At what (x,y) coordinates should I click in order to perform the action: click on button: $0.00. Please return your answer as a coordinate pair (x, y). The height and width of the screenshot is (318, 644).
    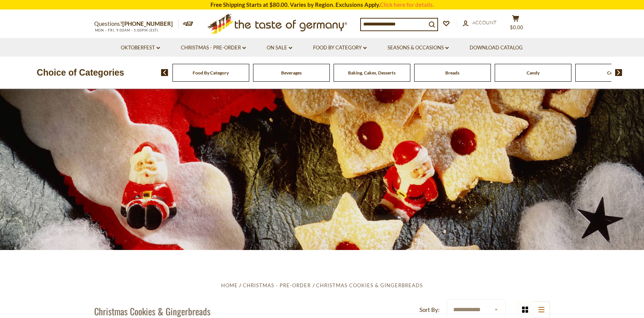
    Looking at the image, I should click on (516, 24).